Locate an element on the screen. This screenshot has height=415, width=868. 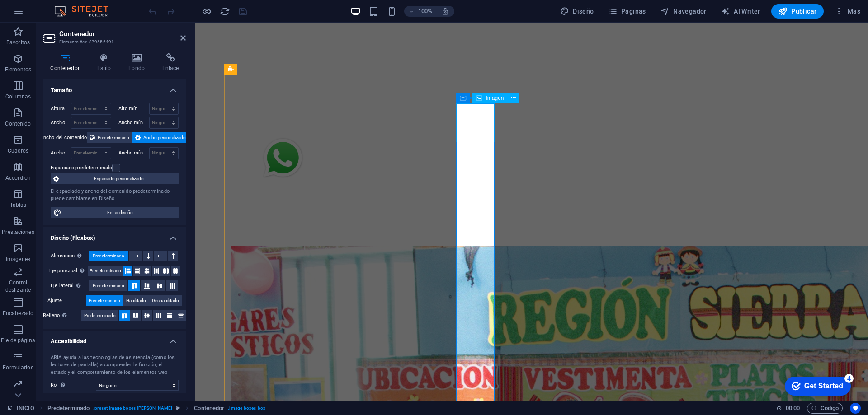
p: Accordion is located at coordinates (18, 178).